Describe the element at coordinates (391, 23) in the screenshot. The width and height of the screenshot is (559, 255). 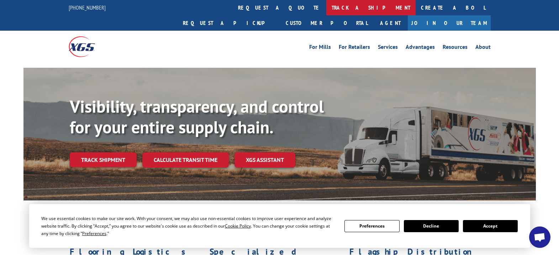
I see `a: Agent` at that location.